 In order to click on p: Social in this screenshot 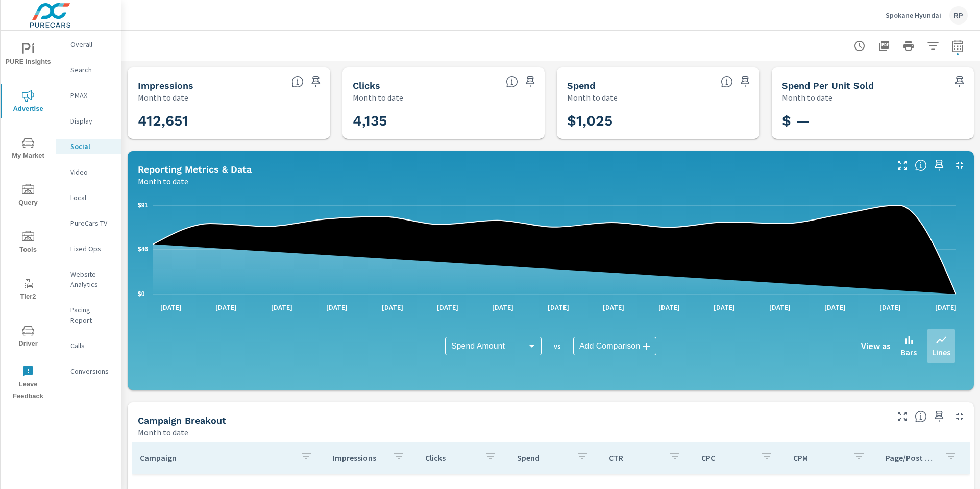, I will do `click(91, 147)`.